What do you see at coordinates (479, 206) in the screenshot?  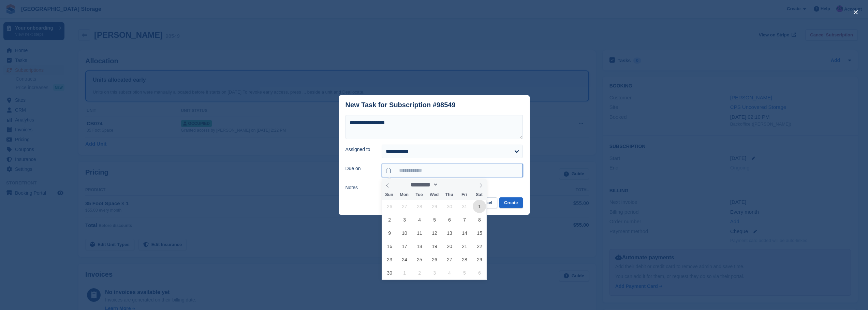 I see `span: November 1, 2025` at bounding box center [479, 206].